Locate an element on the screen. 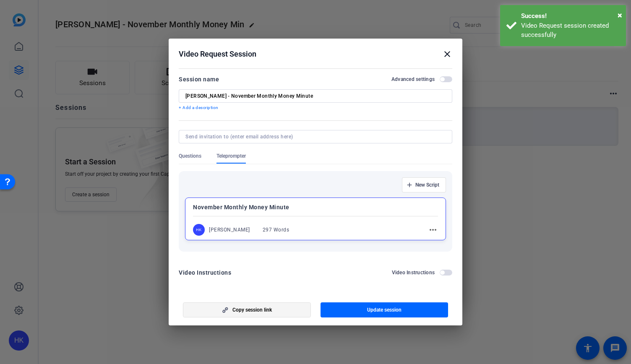  button: Copy session link is located at coordinates (246, 309).